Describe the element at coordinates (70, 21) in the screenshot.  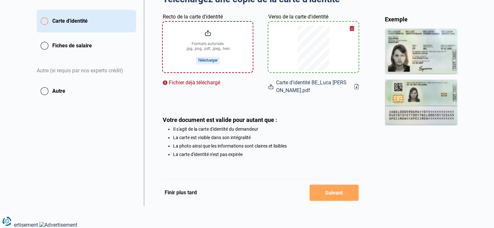
I see `span: Carte d'identité` at that location.